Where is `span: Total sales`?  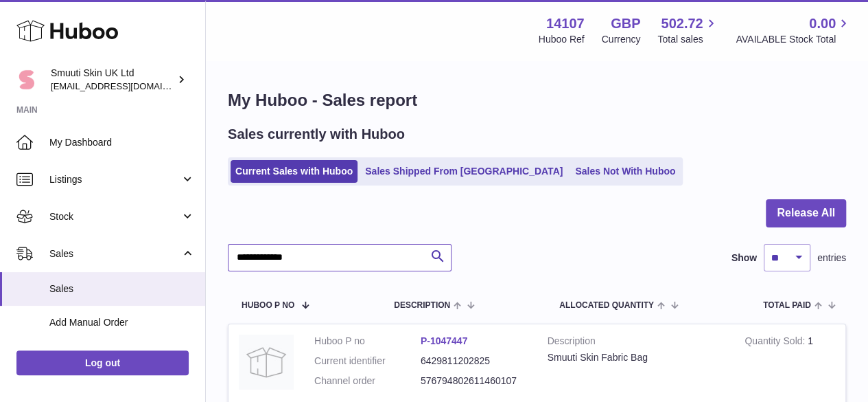
span: Total sales is located at coordinates (687, 39).